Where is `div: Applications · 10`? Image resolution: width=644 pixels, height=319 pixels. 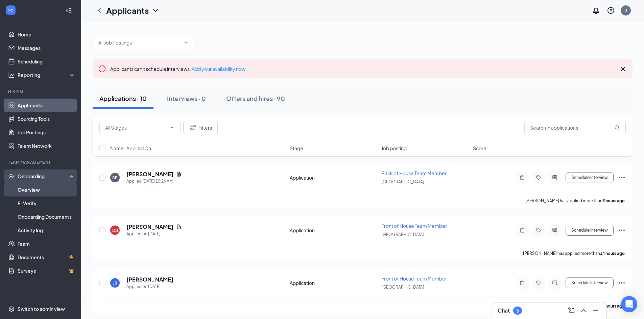
div: Applications · 10 is located at coordinates (123, 98).